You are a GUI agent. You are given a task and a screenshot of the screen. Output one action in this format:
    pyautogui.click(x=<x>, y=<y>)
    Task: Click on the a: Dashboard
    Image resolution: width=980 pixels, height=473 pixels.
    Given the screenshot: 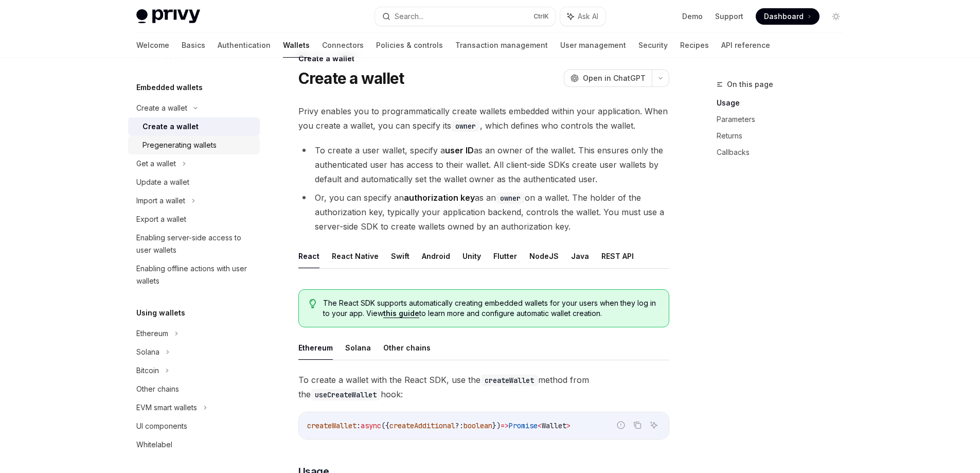 What is the action you would take?
    pyautogui.click(x=788, y=16)
    